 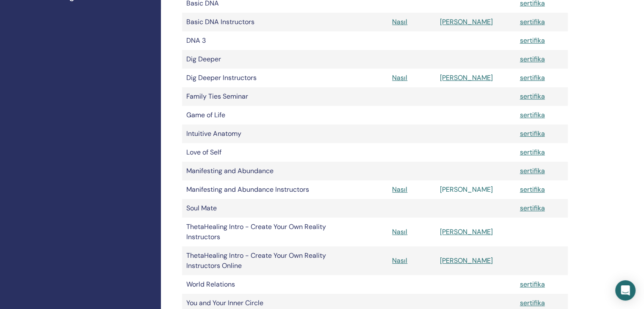 What do you see at coordinates (258, 152) in the screenshot?
I see `td: Love of Self` at bounding box center [258, 152].